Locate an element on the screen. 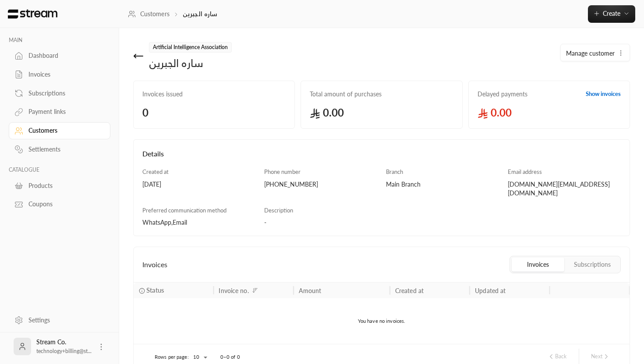 Image resolution: width=644 pixels, height=364 pixels. div: Payment links is located at coordinates (64, 112).